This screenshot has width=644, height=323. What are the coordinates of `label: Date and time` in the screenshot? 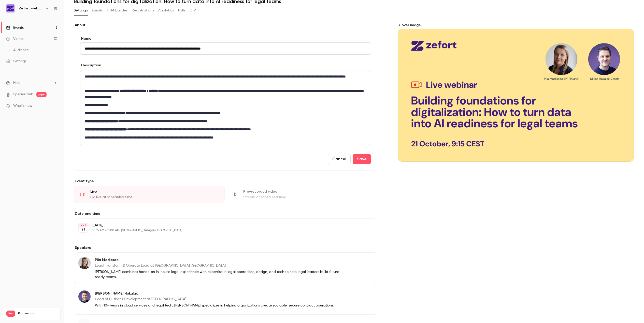 It's located at (226, 214).